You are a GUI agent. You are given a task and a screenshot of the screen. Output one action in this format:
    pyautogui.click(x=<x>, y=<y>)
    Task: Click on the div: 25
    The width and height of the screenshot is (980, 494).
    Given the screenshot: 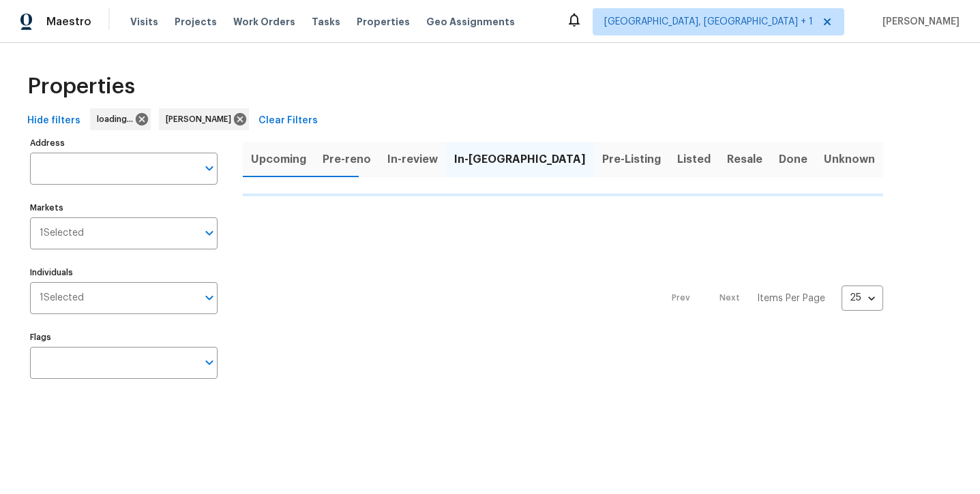 What is the action you would take?
    pyautogui.click(x=862, y=298)
    